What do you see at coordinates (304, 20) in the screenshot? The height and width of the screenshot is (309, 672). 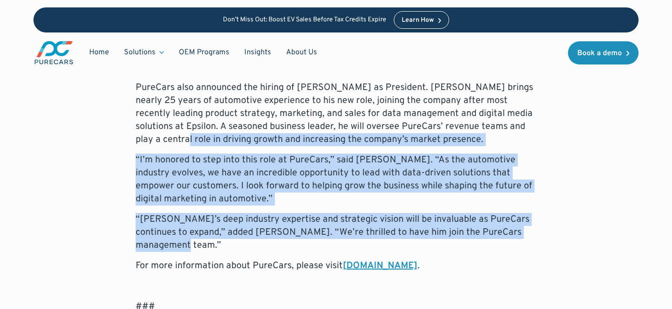 I see `p: Don’t Miss Out: Boost EV Sales Before Tax Credits Expire` at bounding box center [304, 20].